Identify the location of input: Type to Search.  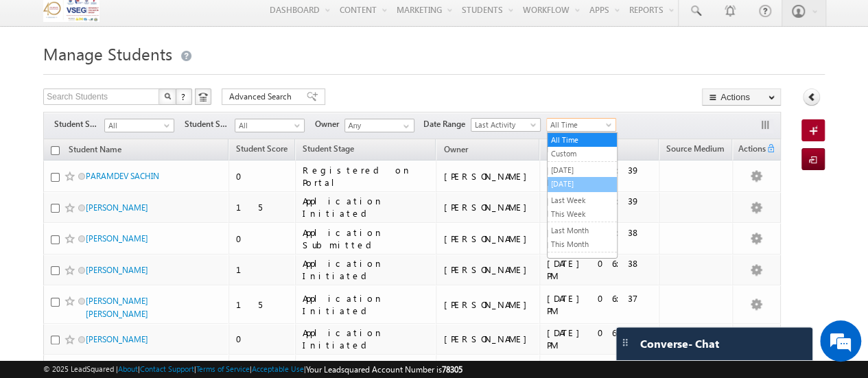
(379, 125).